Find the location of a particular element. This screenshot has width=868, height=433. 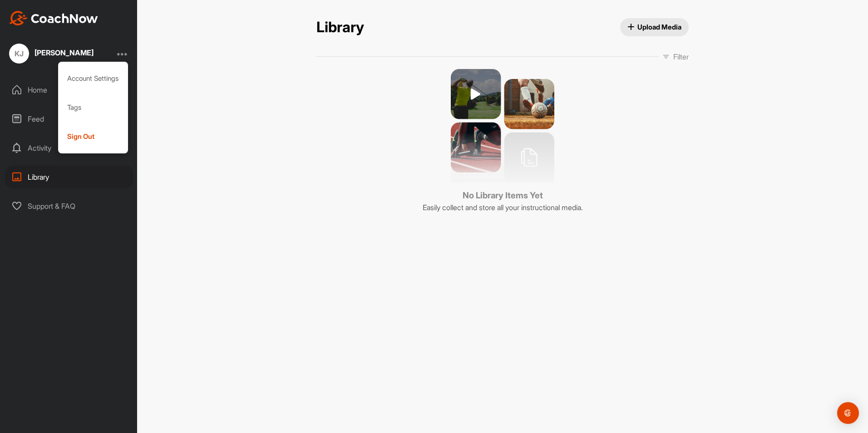

div: Open Intercom Messenger is located at coordinates (848, 413).